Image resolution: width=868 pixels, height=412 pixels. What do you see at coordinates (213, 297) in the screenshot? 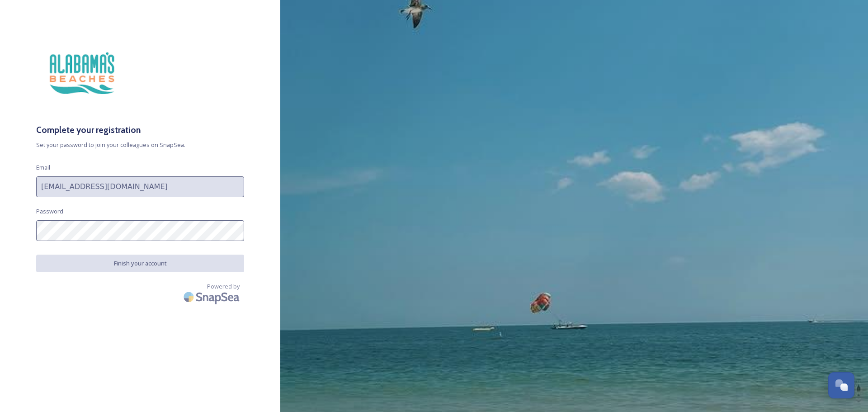
I see `img: SnapSea Logo` at bounding box center [213, 297].